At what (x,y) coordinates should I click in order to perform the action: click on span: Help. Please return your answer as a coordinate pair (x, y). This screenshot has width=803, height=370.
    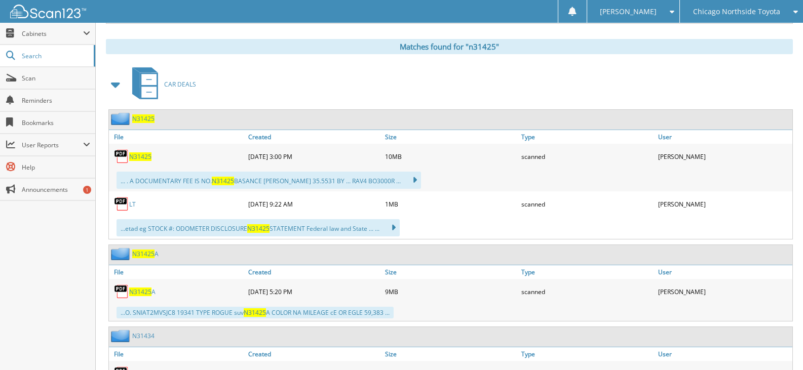
    Looking at the image, I should click on (56, 167).